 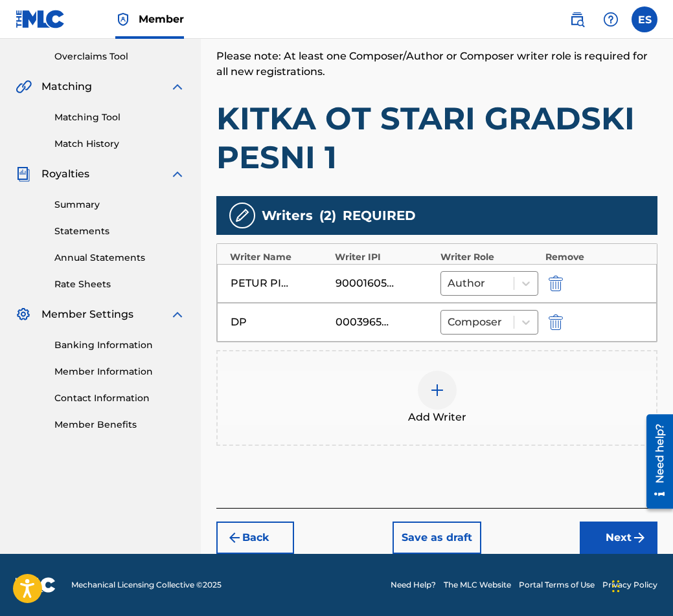 What do you see at coordinates (255, 538) in the screenshot?
I see `button: Back` at bounding box center [255, 538].